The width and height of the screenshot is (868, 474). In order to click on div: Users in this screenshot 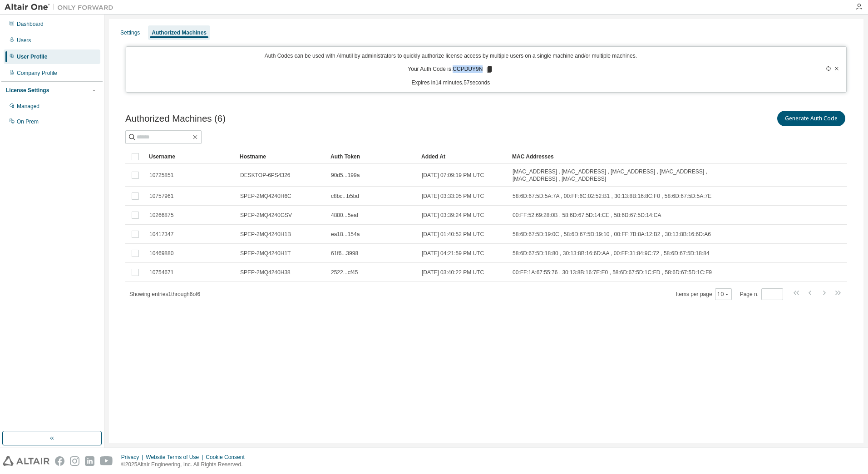, I will do `click(24, 40)`.